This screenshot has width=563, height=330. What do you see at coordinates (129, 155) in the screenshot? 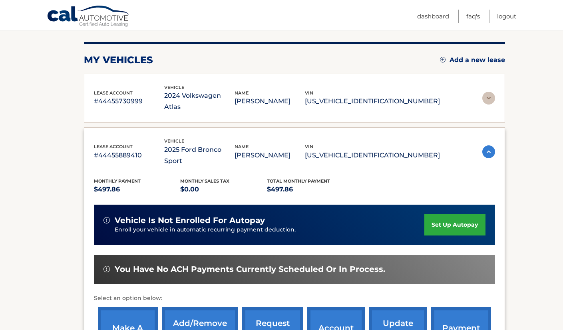
I see `p: #44455889410` at bounding box center [129, 155].